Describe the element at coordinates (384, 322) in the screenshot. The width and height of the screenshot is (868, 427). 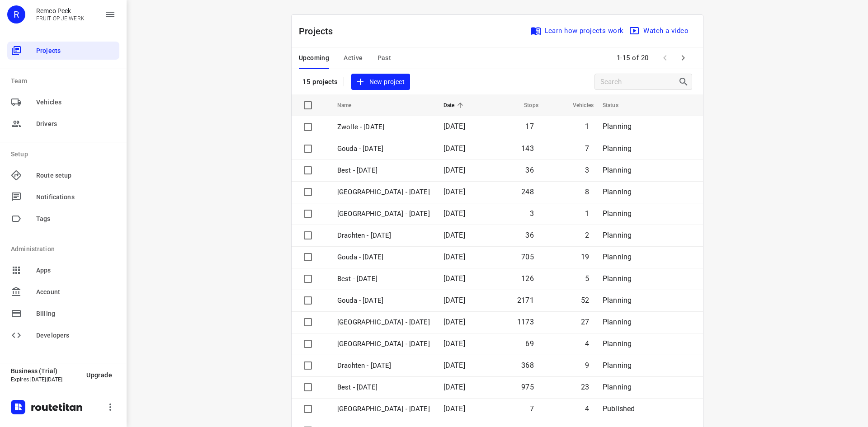
I see `p: Zwolle - Wednesday` at that location.